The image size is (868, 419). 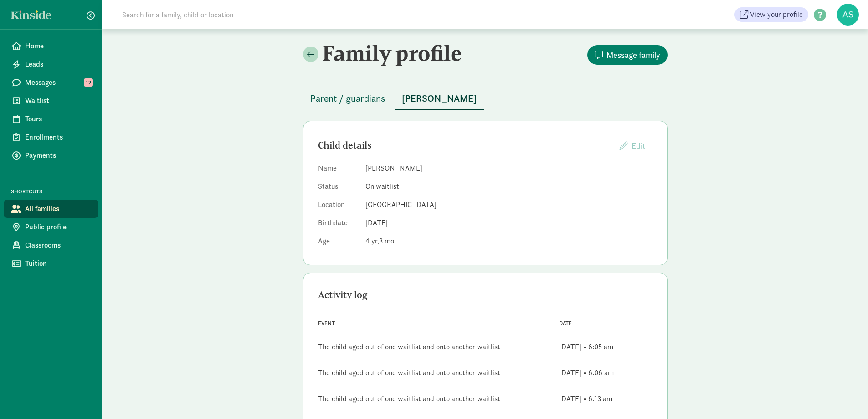 I want to click on span: Home, so click(x=58, y=46).